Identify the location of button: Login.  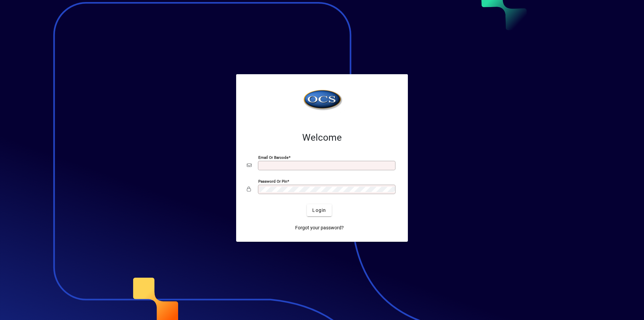
(319, 210).